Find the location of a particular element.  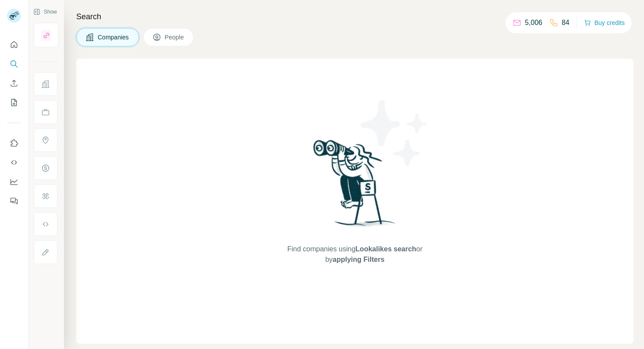

span: Companies is located at coordinates (113, 37).